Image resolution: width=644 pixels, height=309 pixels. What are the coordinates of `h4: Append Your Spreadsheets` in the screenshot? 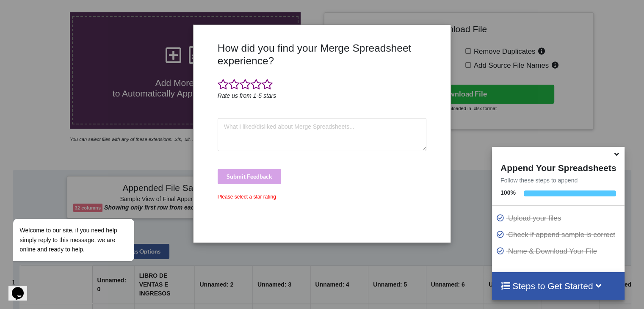 It's located at (558, 167).